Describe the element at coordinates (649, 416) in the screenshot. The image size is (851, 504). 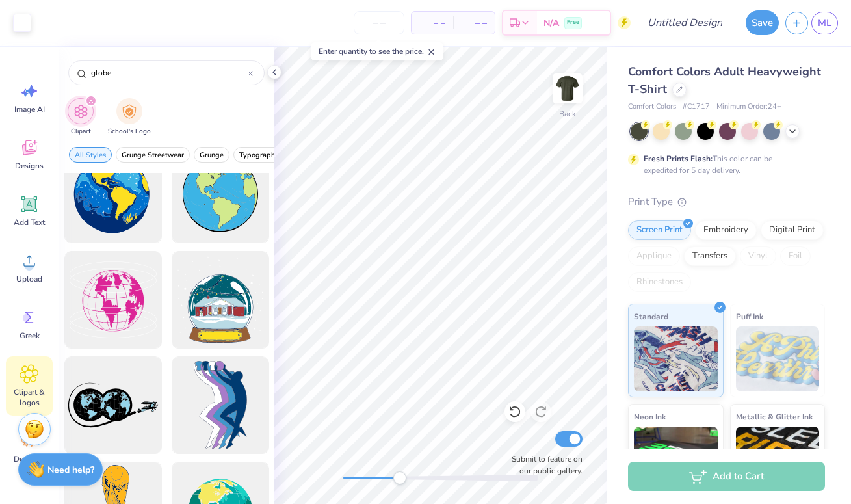
I see `span: Neon Ink` at that location.